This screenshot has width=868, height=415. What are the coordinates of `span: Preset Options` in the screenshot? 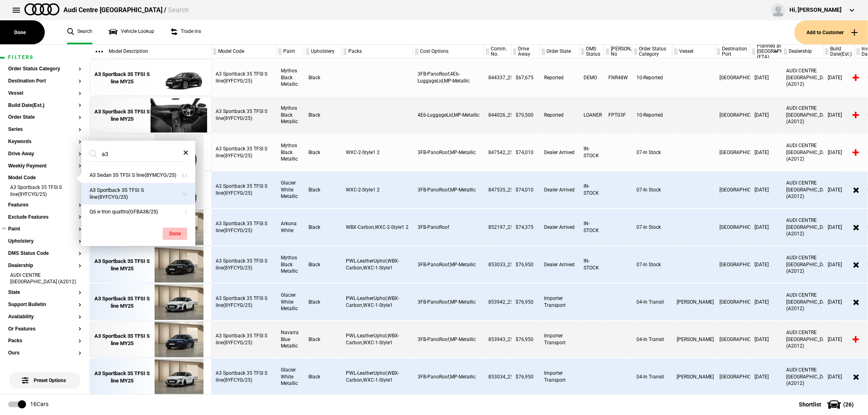 It's located at (45, 375).